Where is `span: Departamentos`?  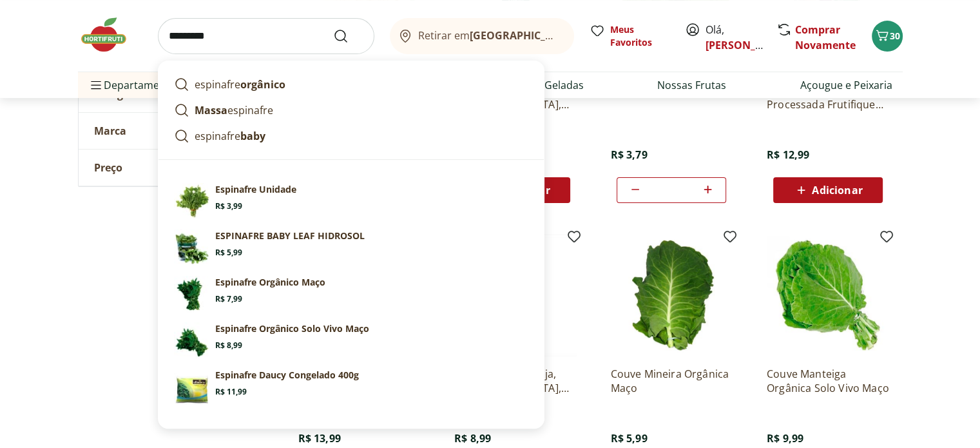
span: Departamentos is located at coordinates (134, 85).